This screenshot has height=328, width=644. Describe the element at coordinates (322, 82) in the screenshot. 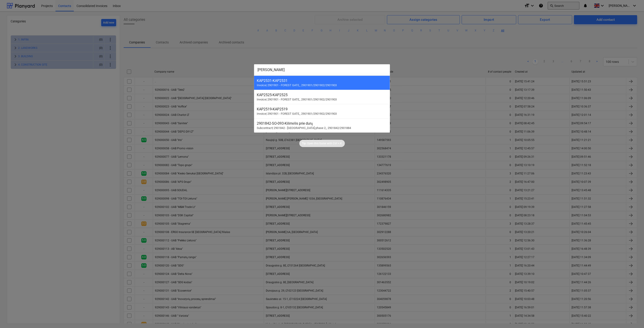

I see `div: KAP2531-KAP2531Invoice| 2901901 - FOREST GATE_ 2901901/2901902/2901903` at that location.